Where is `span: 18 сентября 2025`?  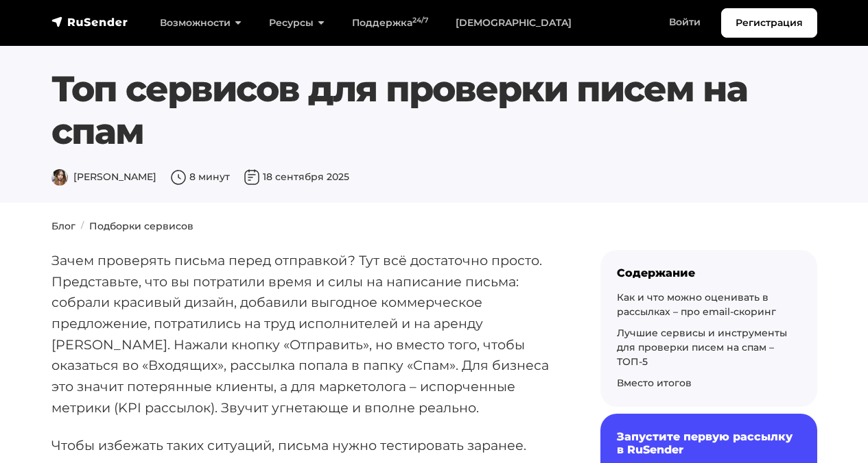 span: 18 сентября 2025 is located at coordinates (297, 177).